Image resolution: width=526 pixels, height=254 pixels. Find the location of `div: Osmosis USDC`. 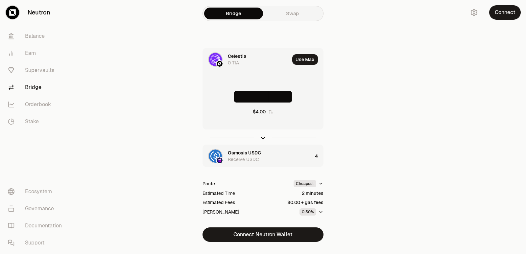

div: Osmosis USDC is located at coordinates (244, 153).